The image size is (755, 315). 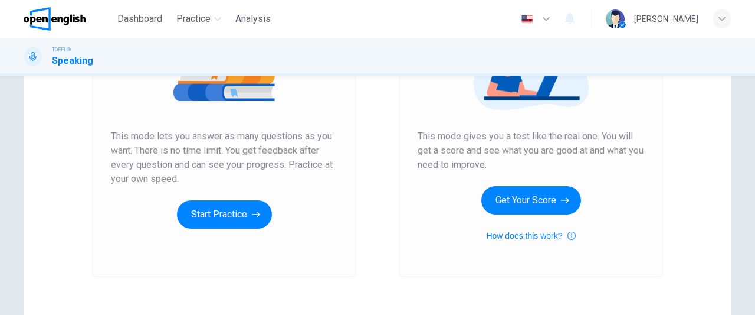 I want to click on button: Dashboard, so click(x=140, y=19).